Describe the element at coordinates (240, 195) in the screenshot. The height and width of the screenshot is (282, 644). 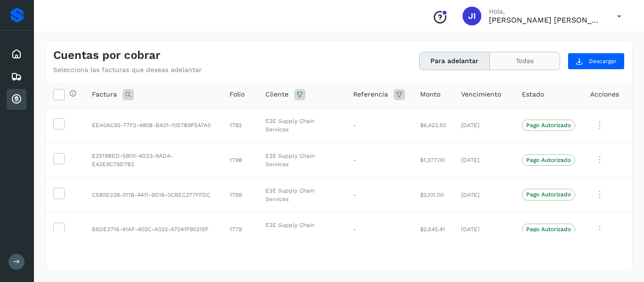
I see `td: 1799` at that location.